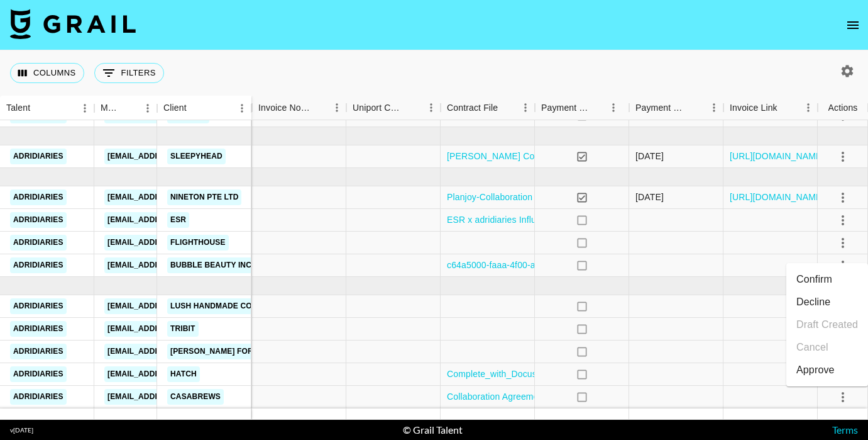 The width and height of the screenshot is (868, 440). What do you see at coordinates (843, 108) in the screenshot?
I see `div: Actions` at bounding box center [843, 108].